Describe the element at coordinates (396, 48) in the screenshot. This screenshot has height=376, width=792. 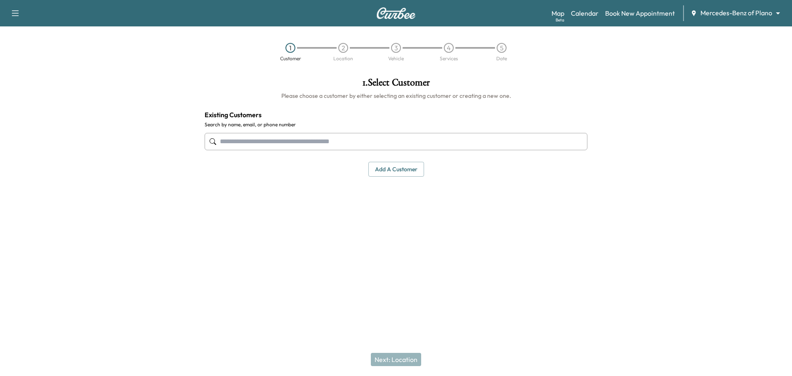
I see `div: 3` at that location.